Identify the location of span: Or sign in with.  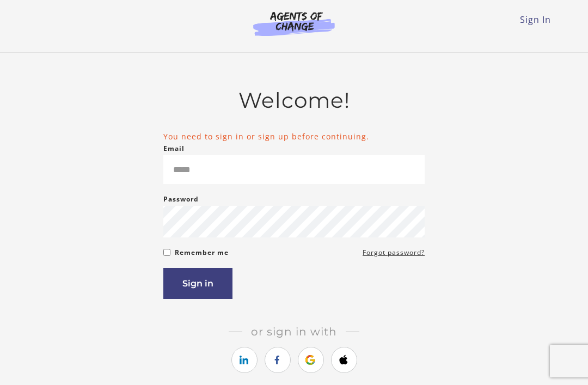
(294, 332).